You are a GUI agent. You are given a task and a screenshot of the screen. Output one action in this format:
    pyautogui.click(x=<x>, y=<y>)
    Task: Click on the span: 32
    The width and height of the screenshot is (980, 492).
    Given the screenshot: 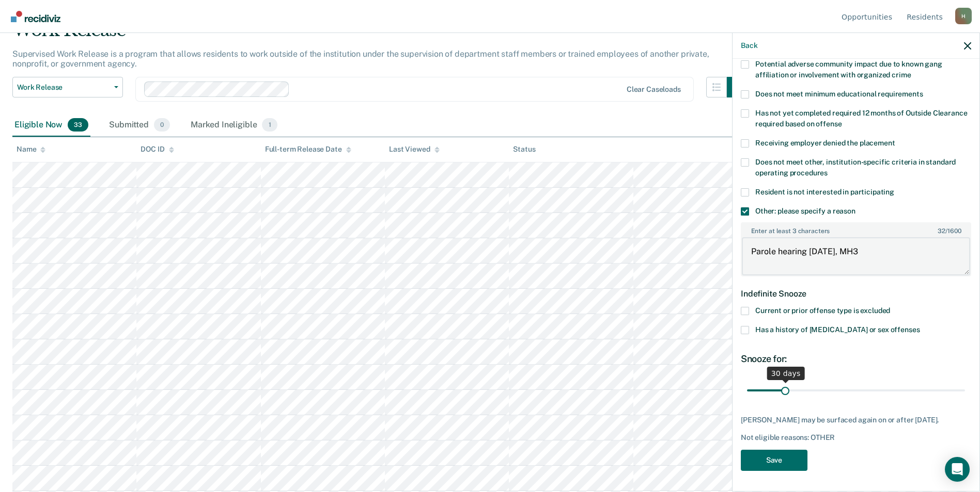 What is the action you would take?
    pyautogui.click(x=941, y=231)
    